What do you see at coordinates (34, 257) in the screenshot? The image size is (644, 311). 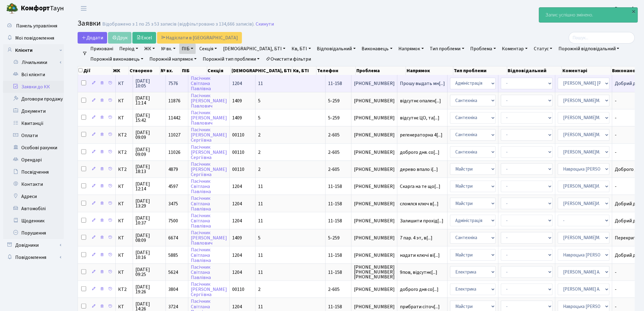 I see `a: Повідомлення` at bounding box center [34, 257].